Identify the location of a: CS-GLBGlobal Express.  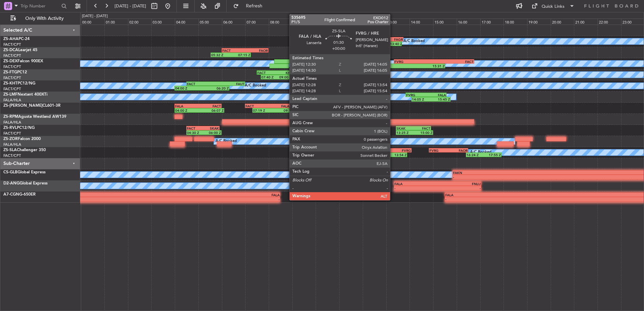
(24, 172).